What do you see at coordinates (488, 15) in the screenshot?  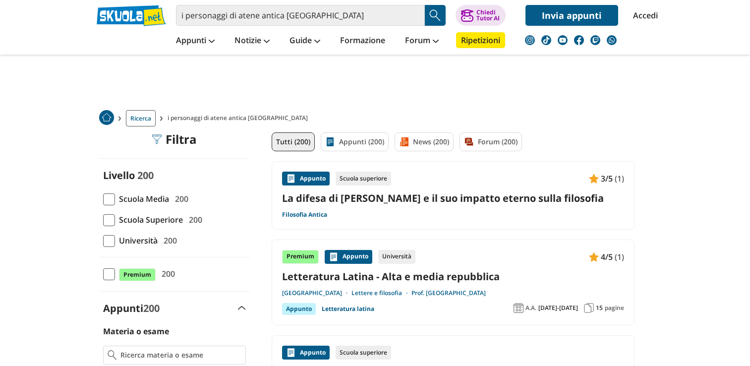 I see `div: Chiedi Tutor AI` at bounding box center [488, 15].